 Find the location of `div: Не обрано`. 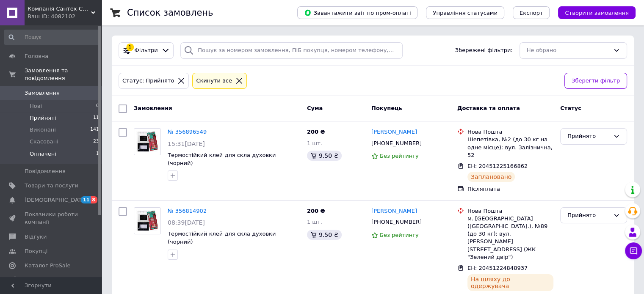

div: Не обрано is located at coordinates (568, 50).